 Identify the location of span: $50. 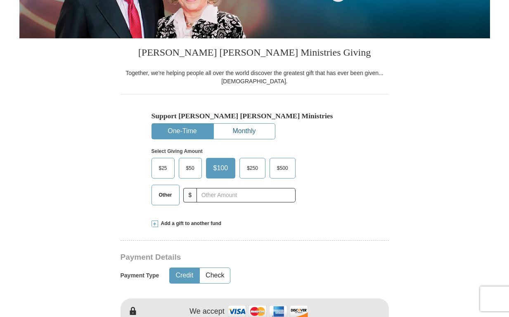
(190, 168).